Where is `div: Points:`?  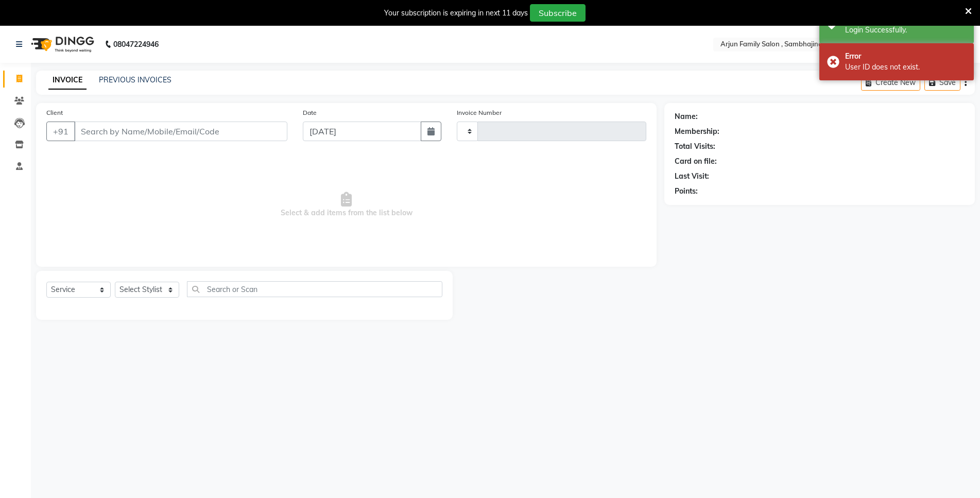 div: Points: is located at coordinates (686, 191).